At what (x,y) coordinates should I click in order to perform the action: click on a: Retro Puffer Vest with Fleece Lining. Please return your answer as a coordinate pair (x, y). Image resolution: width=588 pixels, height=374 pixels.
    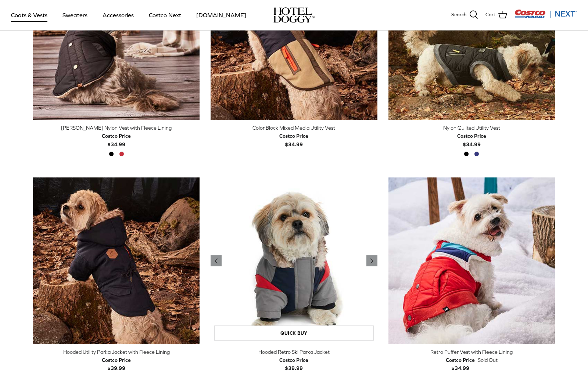
    Looking at the image, I should click on (471, 261).